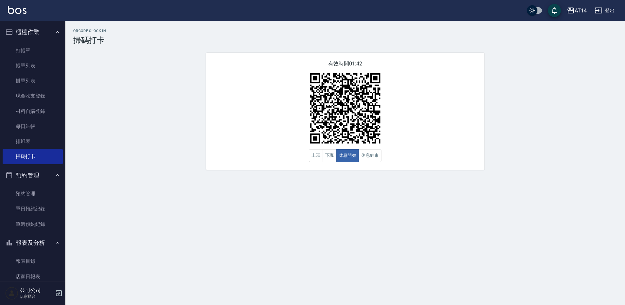 Image resolution: width=625 pixels, height=305 pixels. Describe the element at coordinates (33, 111) in the screenshot. I see `a: 材料自購登錄` at that location.